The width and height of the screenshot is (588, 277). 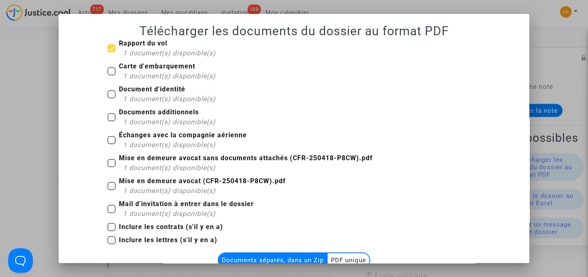 What do you see at coordinates (186, 204) in the screenshot?
I see `b: Mail d'invitation à entrer dans le dossier` at bounding box center [186, 204].